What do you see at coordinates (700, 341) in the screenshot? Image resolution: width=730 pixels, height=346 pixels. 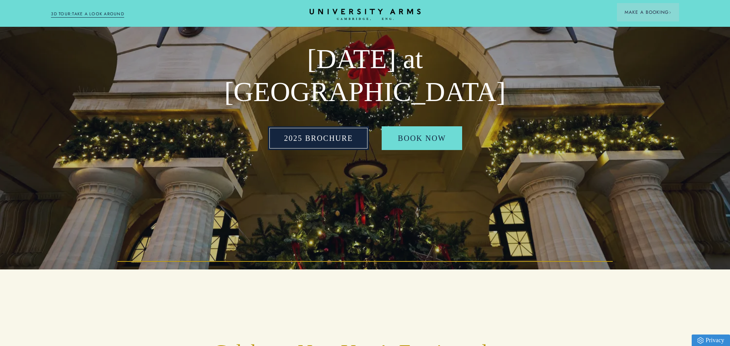 I see `img: Privacy` at bounding box center [700, 341].